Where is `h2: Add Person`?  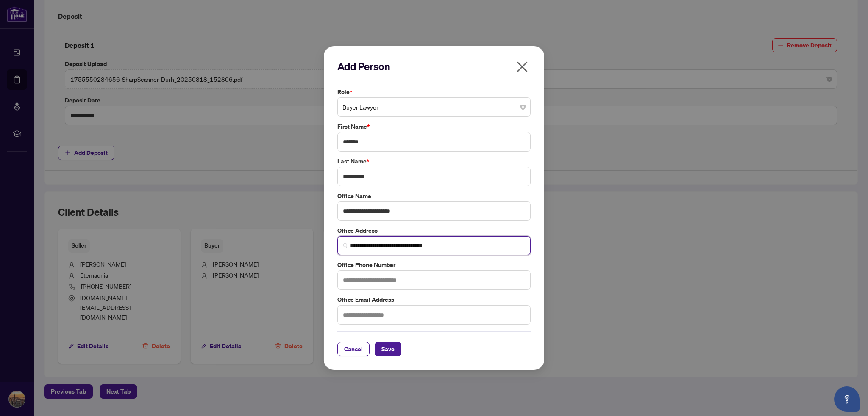
h2: Add Person is located at coordinates (434, 67).